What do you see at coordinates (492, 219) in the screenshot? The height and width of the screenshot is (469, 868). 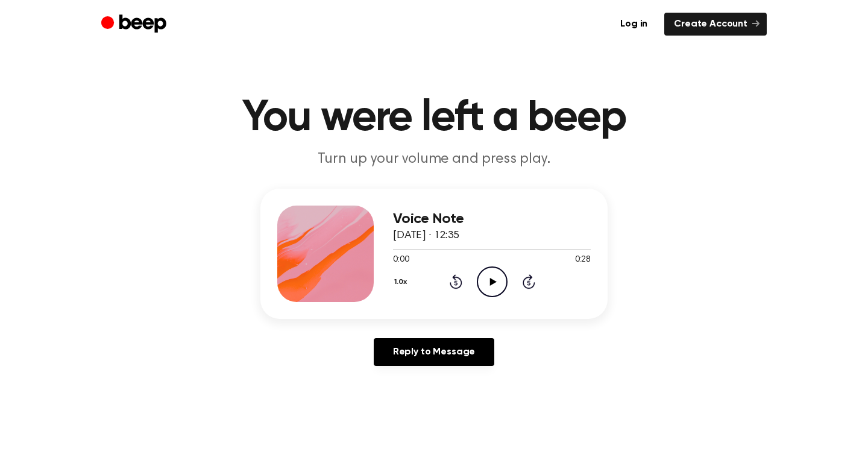 I see `h3: Voice Note` at bounding box center [492, 219].